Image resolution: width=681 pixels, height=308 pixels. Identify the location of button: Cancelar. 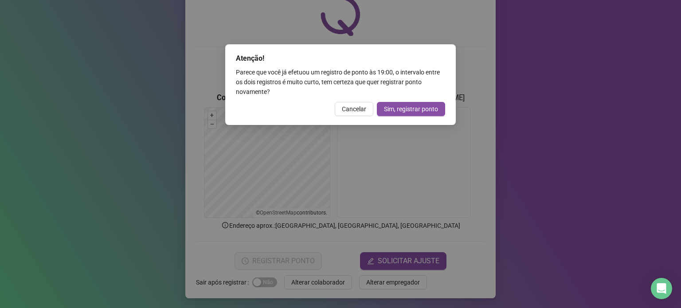
(354, 109).